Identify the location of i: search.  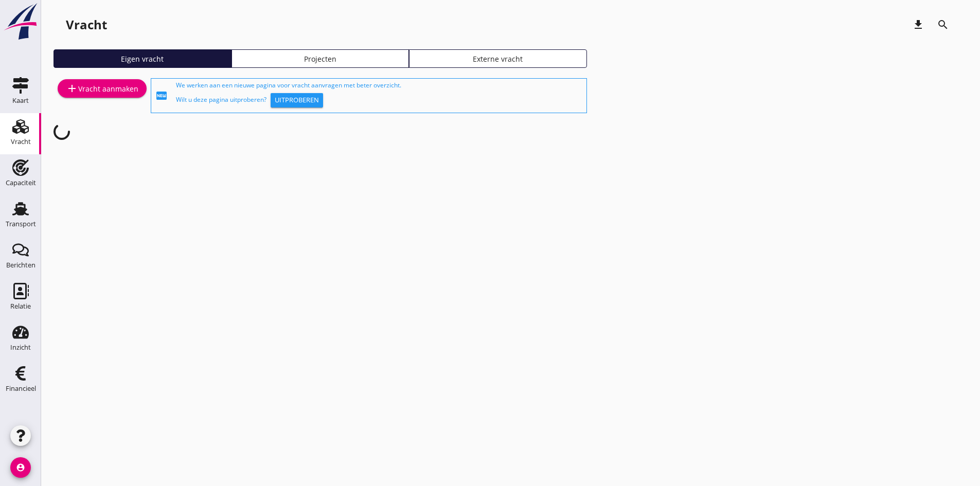
(944, 25).